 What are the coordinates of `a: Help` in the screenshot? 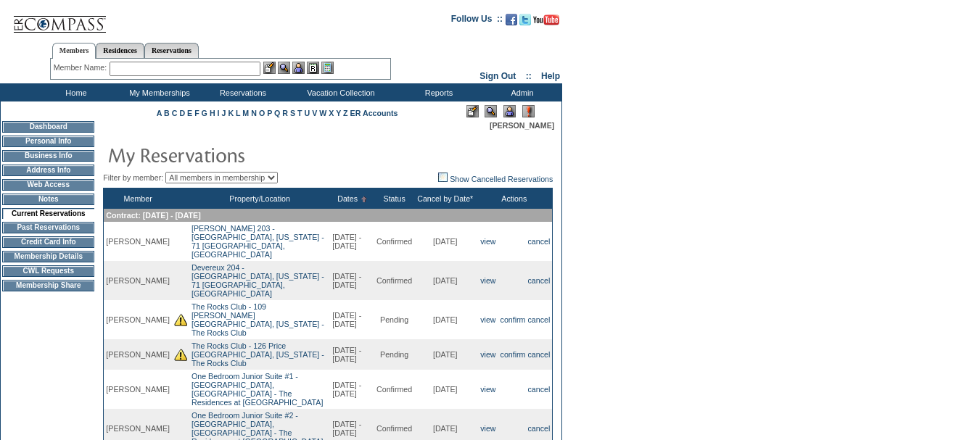 It's located at (550, 76).